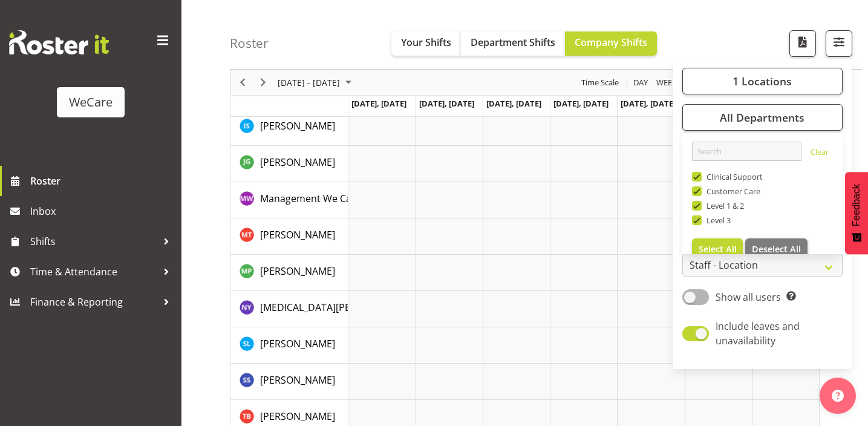  I want to click on img: help-xxl-2.png, so click(838, 396).